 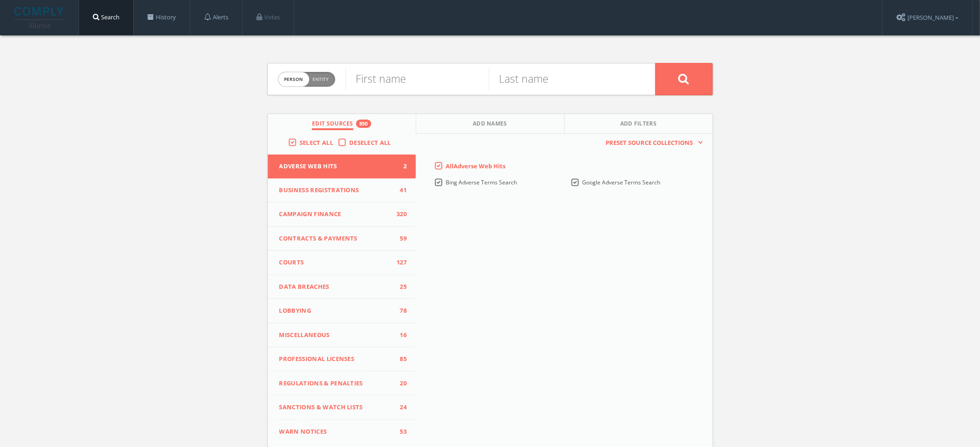 I want to click on span: 41, so click(x=400, y=190).